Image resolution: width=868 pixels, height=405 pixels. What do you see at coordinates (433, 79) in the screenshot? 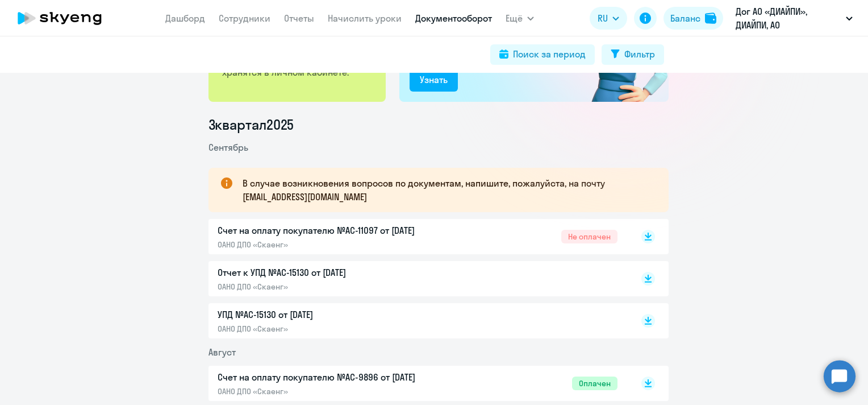
I see `div: Узнать` at bounding box center [433, 79].